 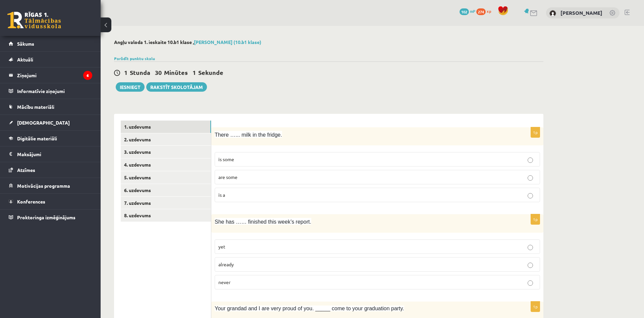 What do you see at coordinates (485, 11) in the screenshot?
I see `a: 274 xp` at bounding box center [485, 11].